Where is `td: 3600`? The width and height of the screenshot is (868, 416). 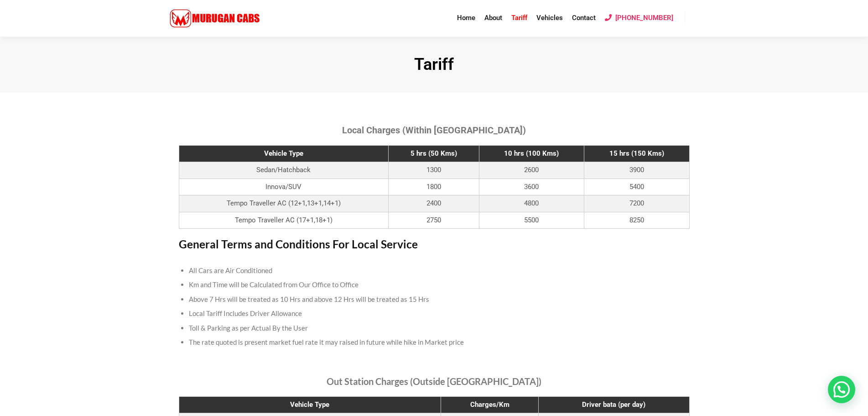 td: 3600 is located at coordinates (532, 187).